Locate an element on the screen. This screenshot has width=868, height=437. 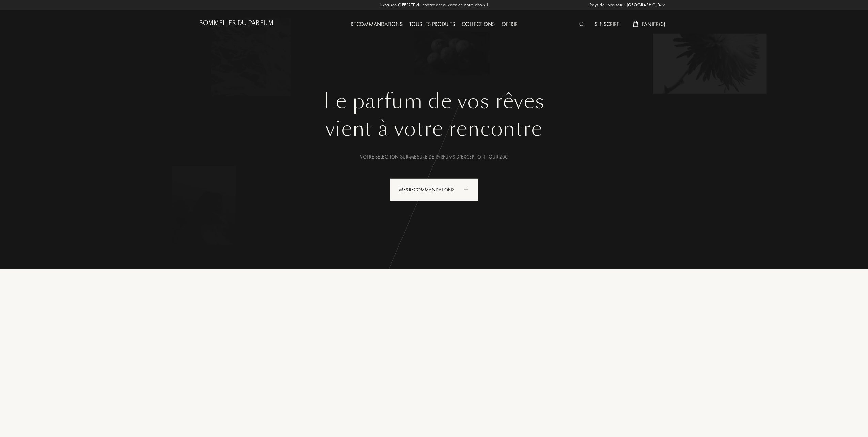
div: vient à votre rencontre is located at coordinates (434, 129).